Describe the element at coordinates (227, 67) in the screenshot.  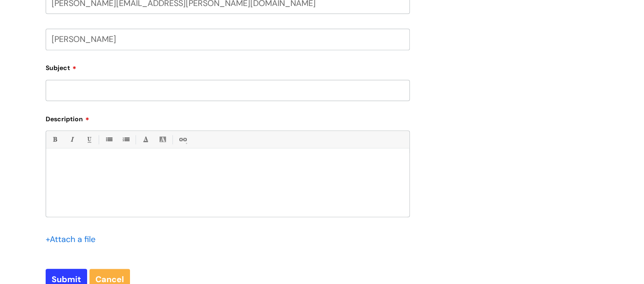
I see `label: Subject` at that location.